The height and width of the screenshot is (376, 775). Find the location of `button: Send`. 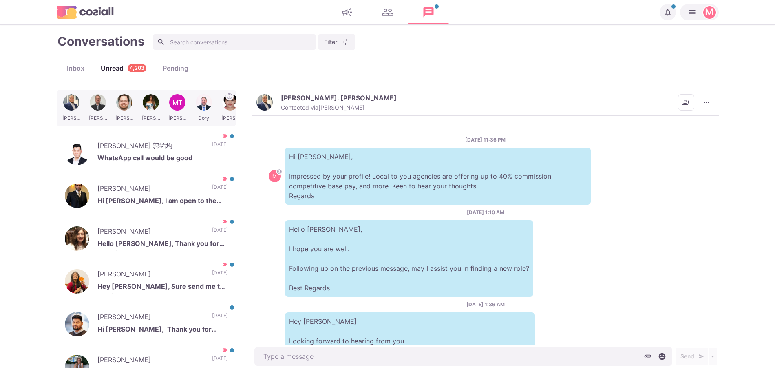

button: Send is located at coordinates (692, 356).